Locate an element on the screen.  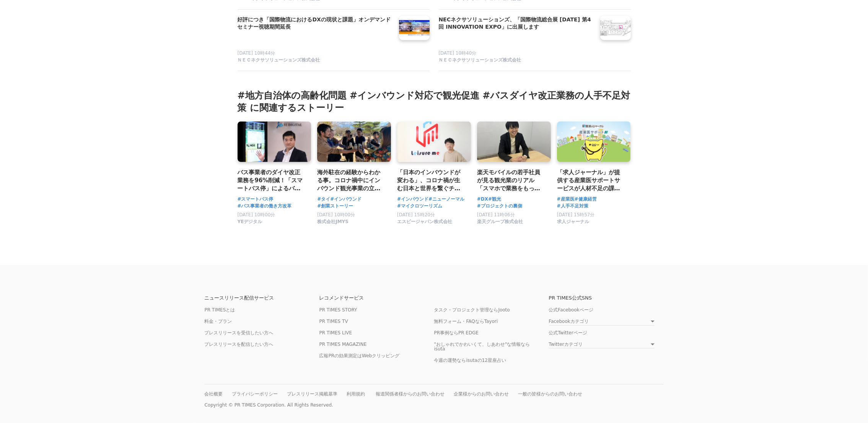
a: #タイ is located at coordinates (324, 200).